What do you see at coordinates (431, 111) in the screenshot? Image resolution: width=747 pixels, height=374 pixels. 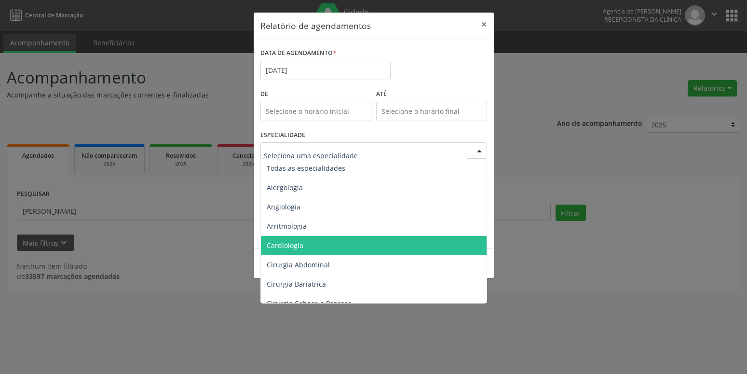 I see `input: Selecione o horário final` at bounding box center [431, 111].